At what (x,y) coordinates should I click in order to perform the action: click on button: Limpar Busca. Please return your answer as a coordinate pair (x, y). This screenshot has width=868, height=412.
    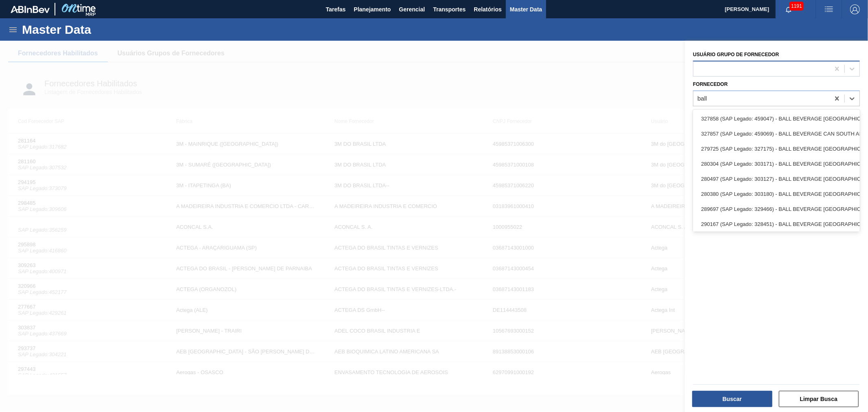
    Looking at the image, I should click on (818, 398).